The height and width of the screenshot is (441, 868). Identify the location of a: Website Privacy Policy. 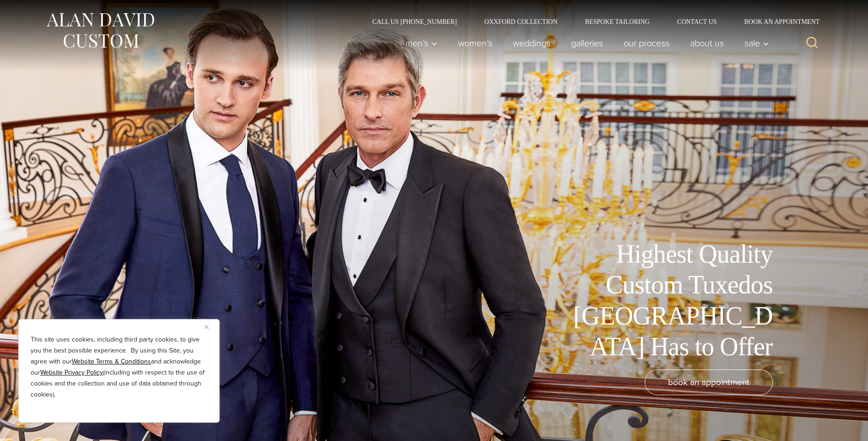
(72, 372).